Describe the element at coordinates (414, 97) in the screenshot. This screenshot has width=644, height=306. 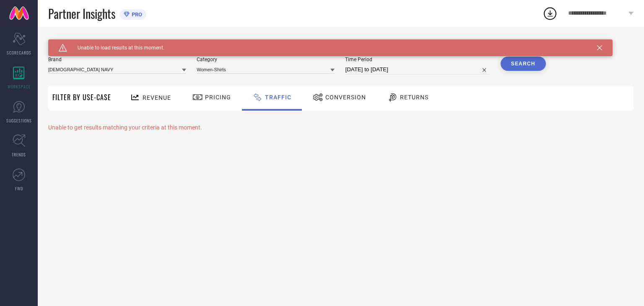
I see `span: Returns` at that location.